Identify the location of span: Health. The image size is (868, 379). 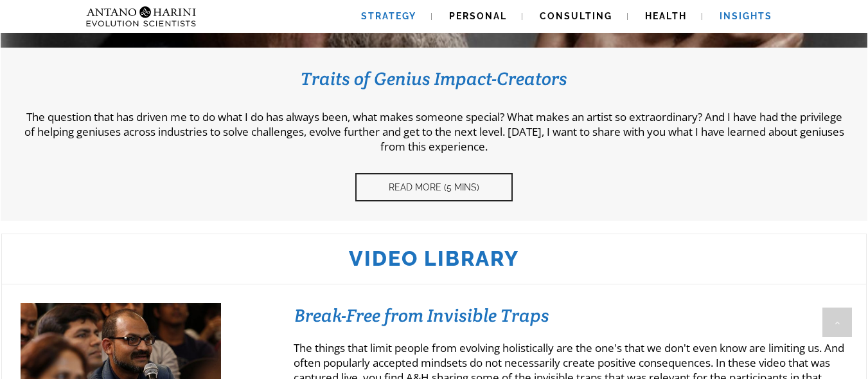
(666, 16).